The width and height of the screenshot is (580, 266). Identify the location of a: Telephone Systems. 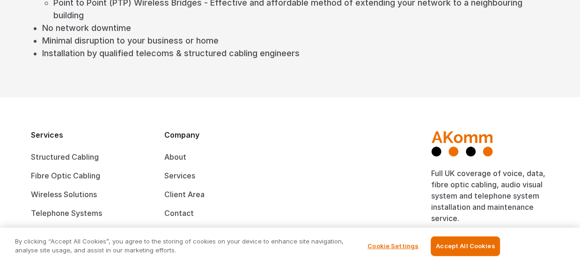
(66, 213).